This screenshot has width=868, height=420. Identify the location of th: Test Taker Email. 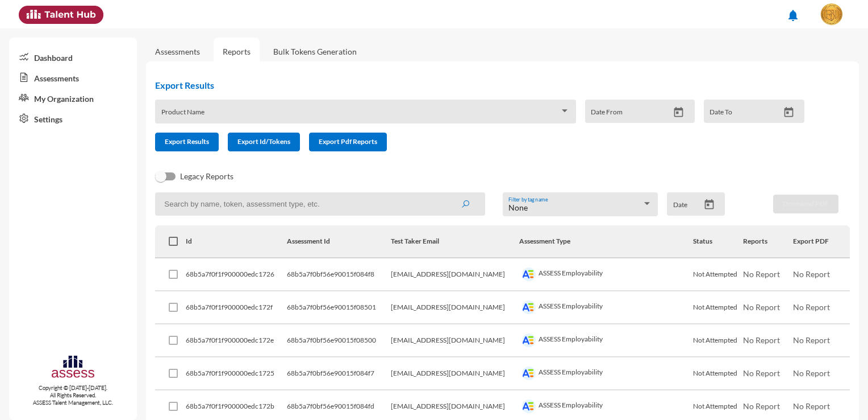
(455, 242).